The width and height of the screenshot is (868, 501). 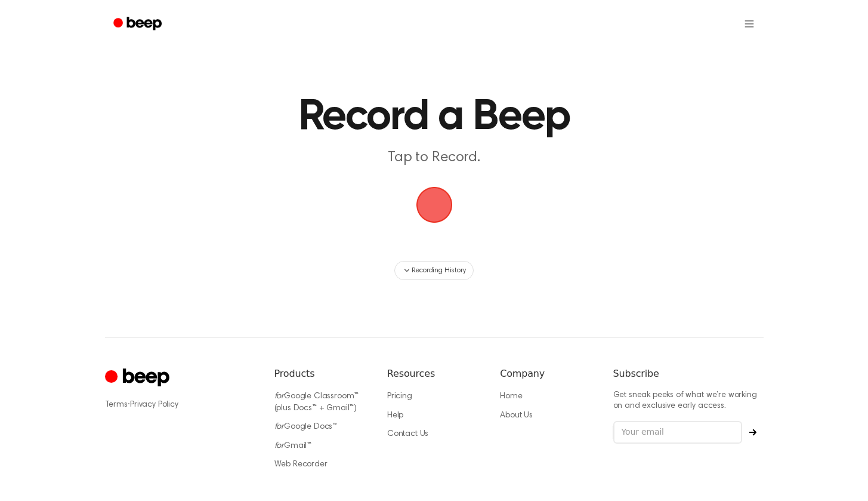 What do you see at coordinates (434, 157) in the screenshot?
I see `p: Tap to Record.` at bounding box center [434, 157].